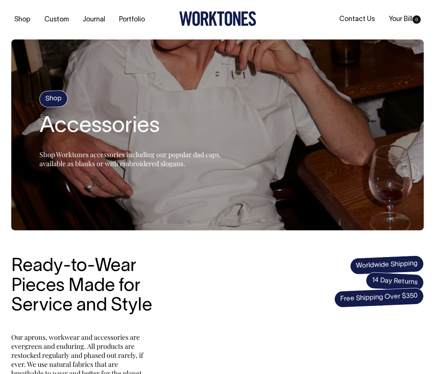  I want to click on span: Worldwide Shipping, so click(387, 265).